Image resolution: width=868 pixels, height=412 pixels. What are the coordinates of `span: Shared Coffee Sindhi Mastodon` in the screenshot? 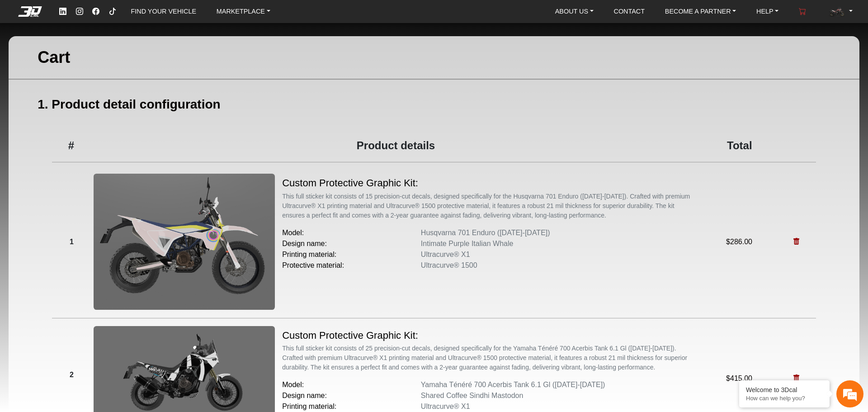 It's located at (559, 396).